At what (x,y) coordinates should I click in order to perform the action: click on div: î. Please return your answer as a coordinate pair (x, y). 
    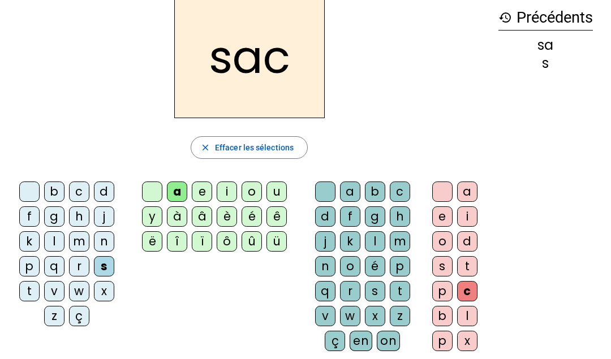
    Looking at the image, I should click on (177, 242).